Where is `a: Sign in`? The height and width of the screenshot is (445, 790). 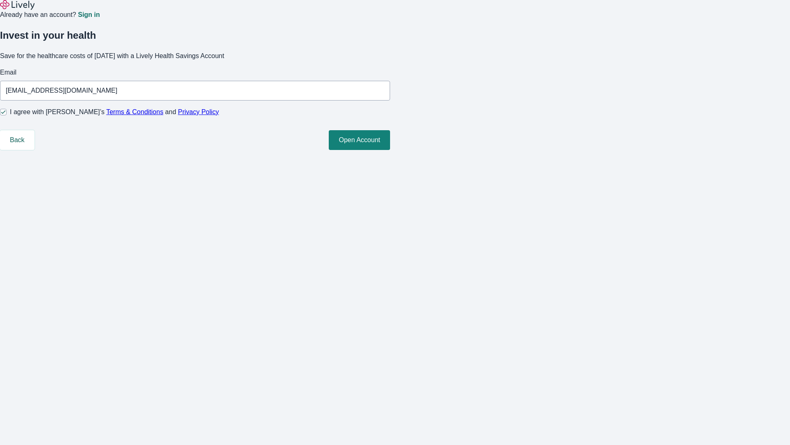 a: Sign in is located at coordinates (88, 15).